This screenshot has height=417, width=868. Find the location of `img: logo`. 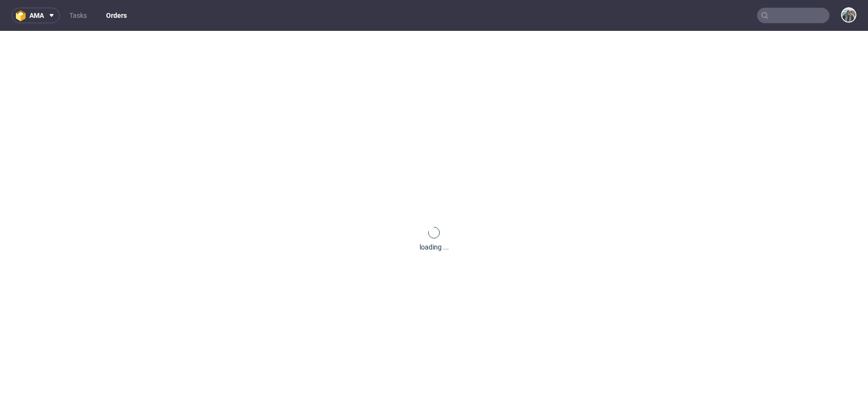

img: logo is located at coordinates (22, 15).